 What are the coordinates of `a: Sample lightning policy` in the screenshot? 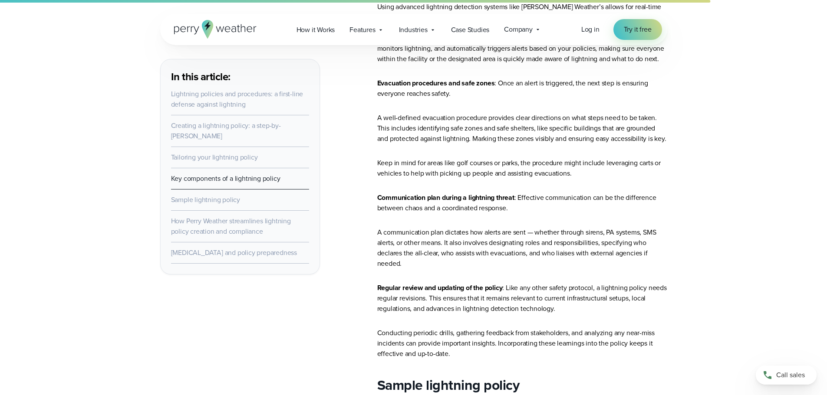 It's located at (205, 200).